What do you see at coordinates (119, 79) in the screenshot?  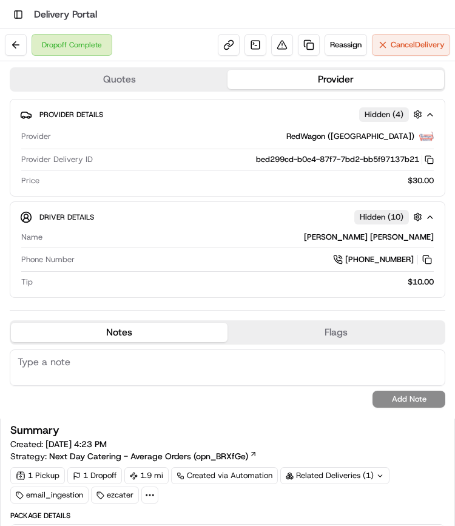 I see `button: Quotes` at bounding box center [119, 79].